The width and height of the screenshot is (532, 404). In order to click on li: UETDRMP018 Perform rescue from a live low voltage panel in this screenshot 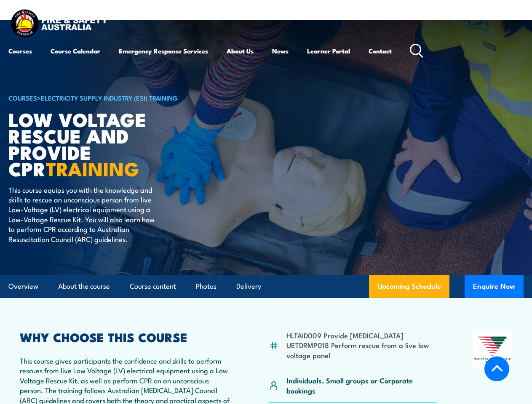, I will do `click(362, 350)`.